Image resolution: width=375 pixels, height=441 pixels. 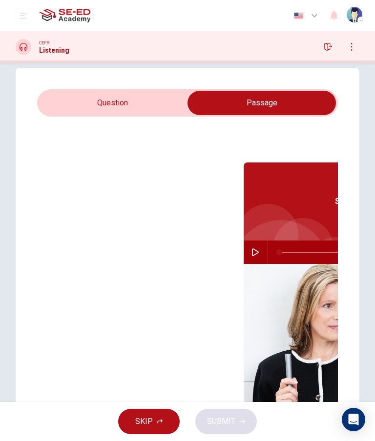 I want to click on span: SKIP, so click(x=144, y=422).